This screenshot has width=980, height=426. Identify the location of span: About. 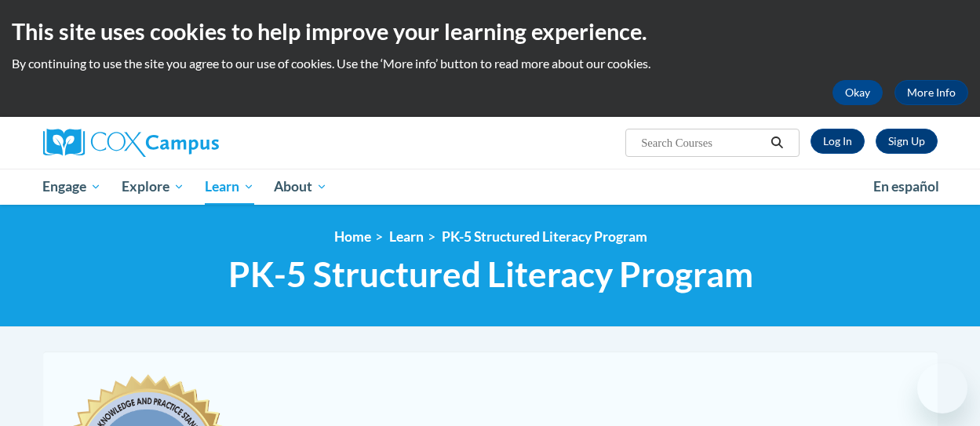
(301, 187).